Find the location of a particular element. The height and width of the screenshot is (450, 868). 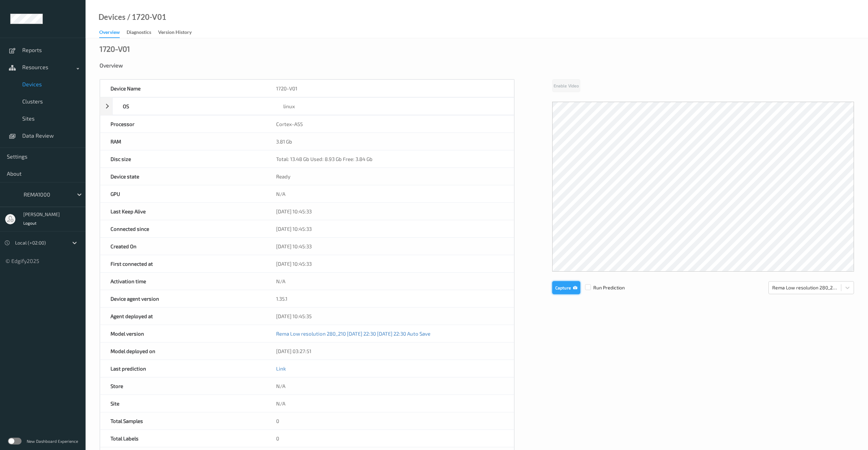

button: Enable Video is located at coordinates (566, 85).